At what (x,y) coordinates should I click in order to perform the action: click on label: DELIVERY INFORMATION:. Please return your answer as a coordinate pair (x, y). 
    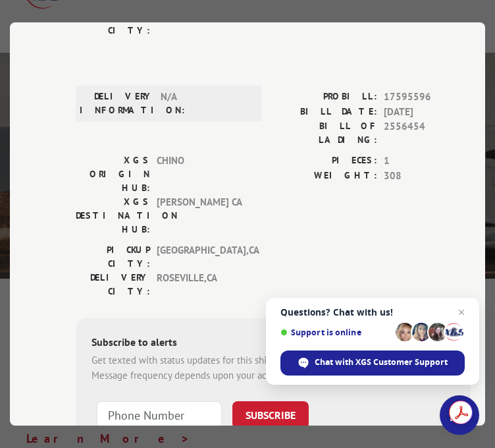
    Looking at the image, I should click on (117, 104).